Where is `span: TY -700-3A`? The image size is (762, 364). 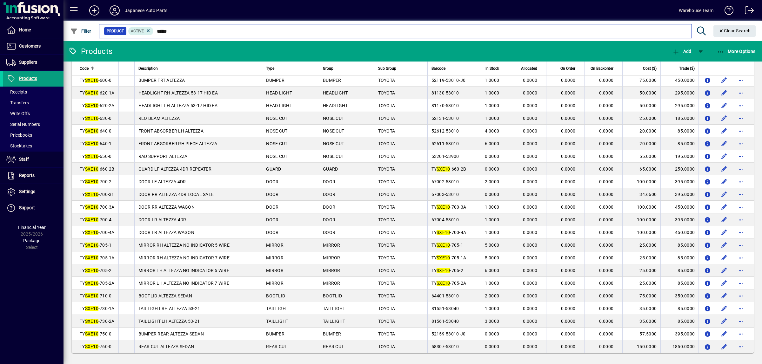 span: TY -700-3A is located at coordinates (97, 207).